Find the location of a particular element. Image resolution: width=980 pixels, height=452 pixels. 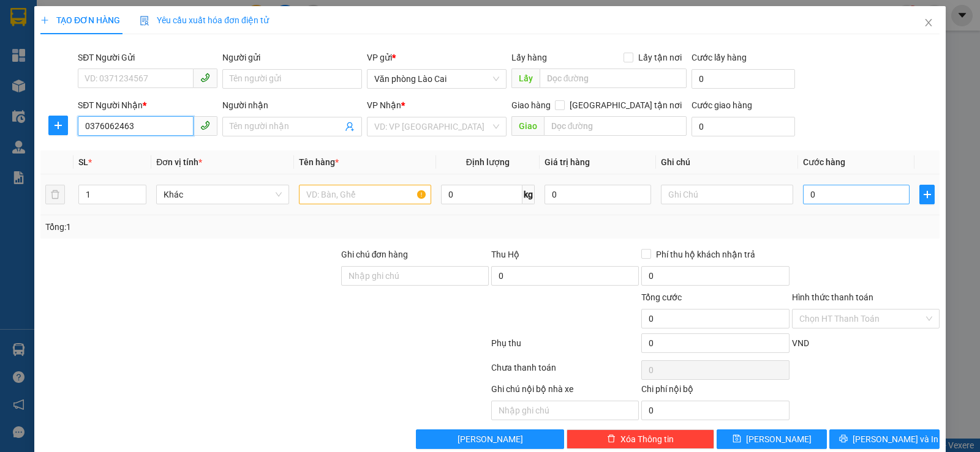

div: Ghi chú nội bộ nhà xe is located at coordinates (565, 392).